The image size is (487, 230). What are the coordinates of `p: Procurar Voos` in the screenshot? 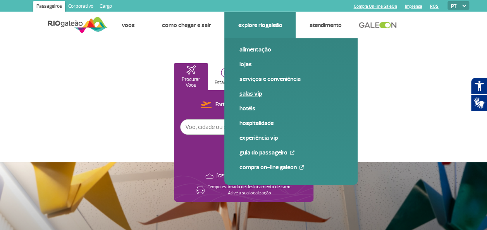 It's located at (191, 82).